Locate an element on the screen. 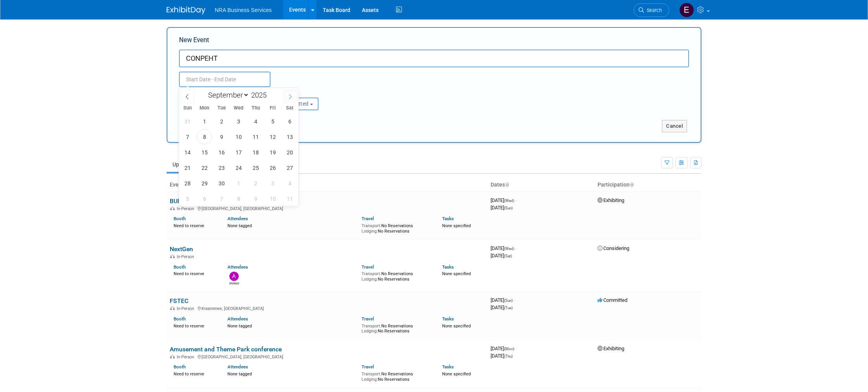  label: New Event is located at coordinates (194, 41).